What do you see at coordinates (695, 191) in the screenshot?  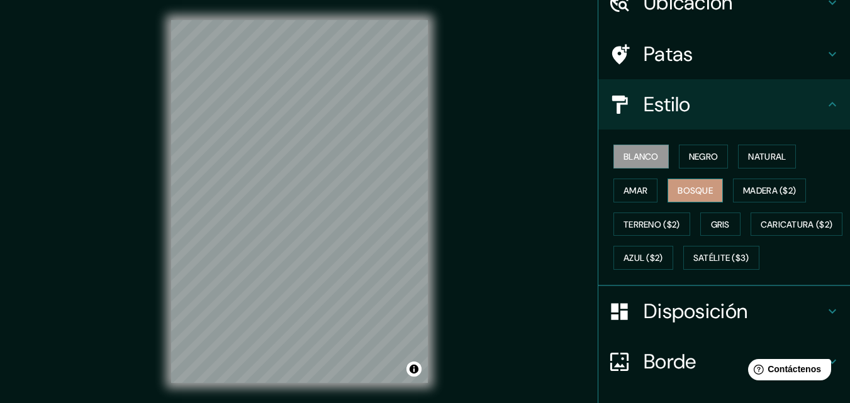 I see `font: Bosque` at bounding box center [695, 191].